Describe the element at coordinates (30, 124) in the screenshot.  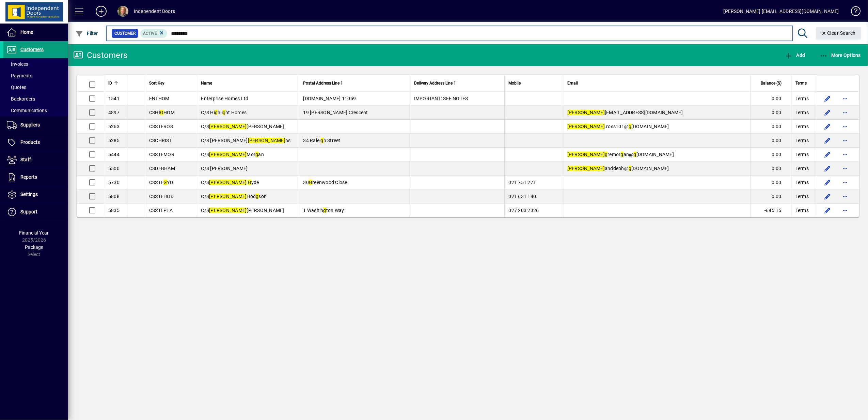
I see `span: Suppliers` at that location.